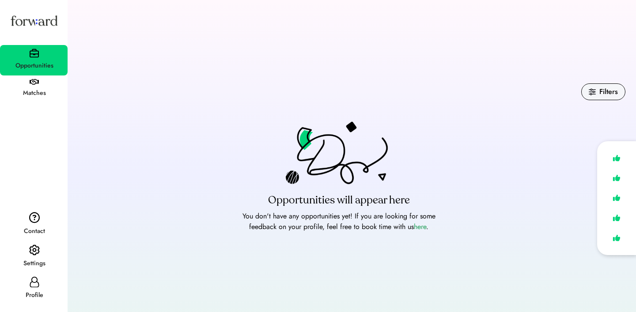 Image resolution: width=636 pixels, height=312 pixels. I want to click on a: here, so click(420, 227).